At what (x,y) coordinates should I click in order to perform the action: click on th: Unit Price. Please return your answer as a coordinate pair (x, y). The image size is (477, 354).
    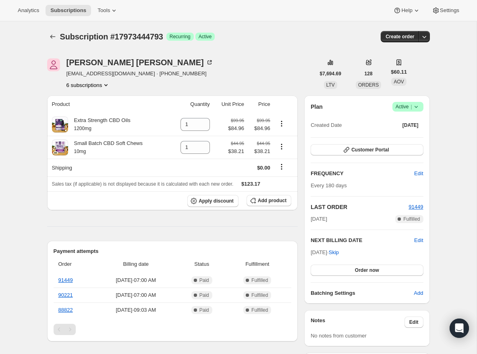
    Looking at the image, I should click on (229, 104).